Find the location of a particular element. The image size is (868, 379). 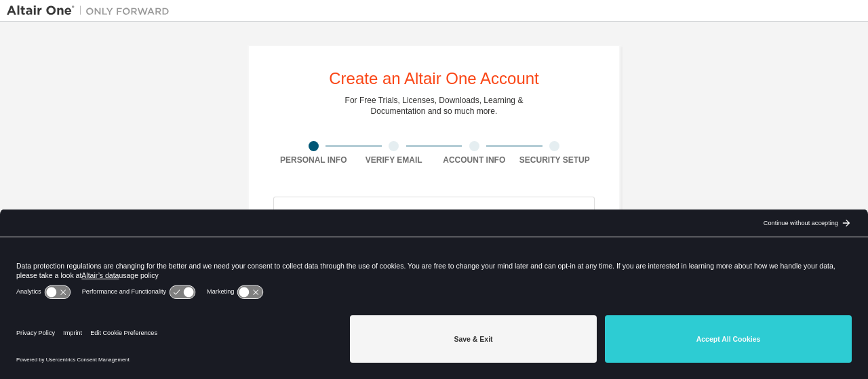

div: Account Info is located at coordinates (474, 160).